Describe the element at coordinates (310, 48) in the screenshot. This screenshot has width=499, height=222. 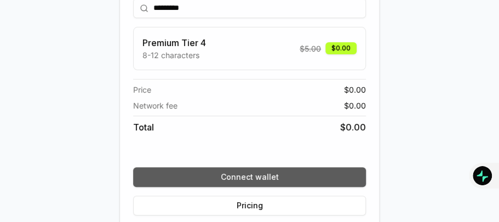
I see `span: $ 5.00` at that location.